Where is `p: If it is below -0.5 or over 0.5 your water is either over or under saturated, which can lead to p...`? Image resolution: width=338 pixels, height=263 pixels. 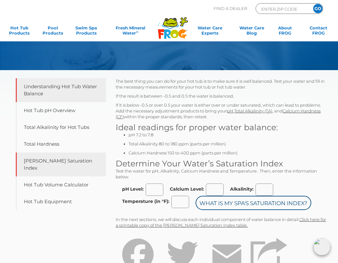 p: If it is below -0.5 or over 0.5 your water is either over or under saturated, which can lead to p... is located at coordinates (222, 111).